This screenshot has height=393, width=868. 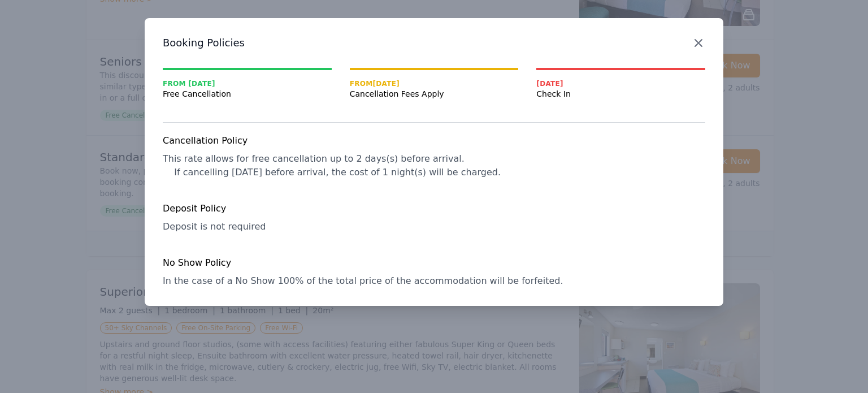 What do you see at coordinates (434, 83) in the screenshot?
I see `nav: Progress mt-20` at bounding box center [434, 83].